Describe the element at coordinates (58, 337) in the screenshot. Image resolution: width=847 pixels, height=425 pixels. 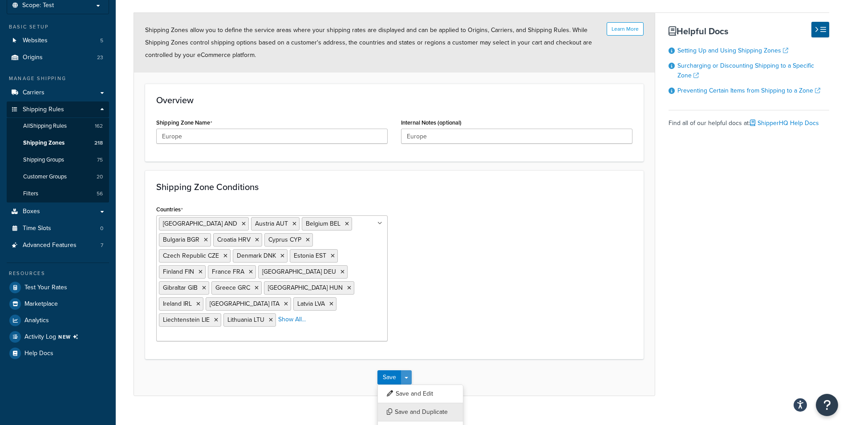
I see `a: Activity LogNEW` at that location.